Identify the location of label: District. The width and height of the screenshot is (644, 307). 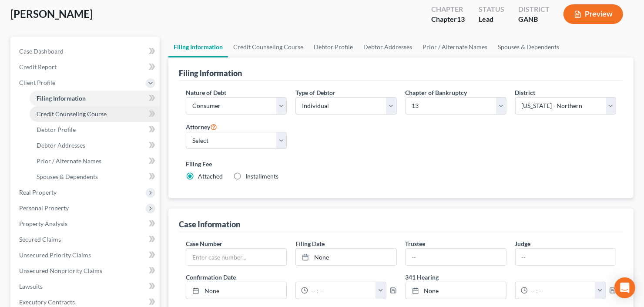
(526, 93).